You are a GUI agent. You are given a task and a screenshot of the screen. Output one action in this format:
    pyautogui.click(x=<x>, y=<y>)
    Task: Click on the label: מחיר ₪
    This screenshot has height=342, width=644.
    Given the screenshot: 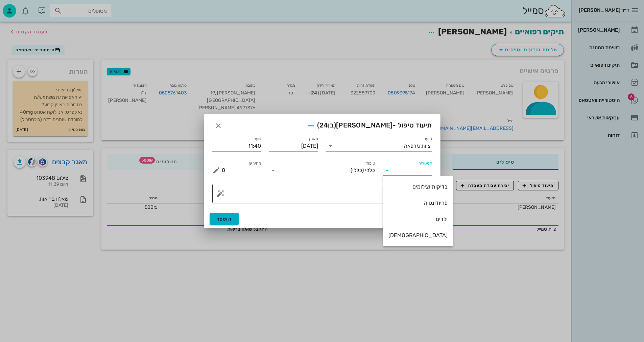 What is the action you would take?
    pyautogui.click(x=255, y=163)
    